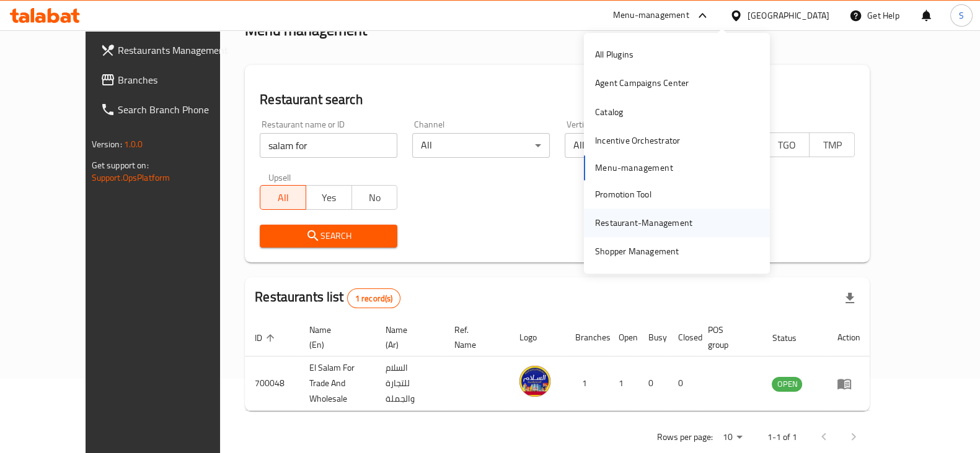 The height and width of the screenshot is (453, 980). Describe the element at coordinates (653, 337) in the screenshot. I see `th: Busy` at that location.